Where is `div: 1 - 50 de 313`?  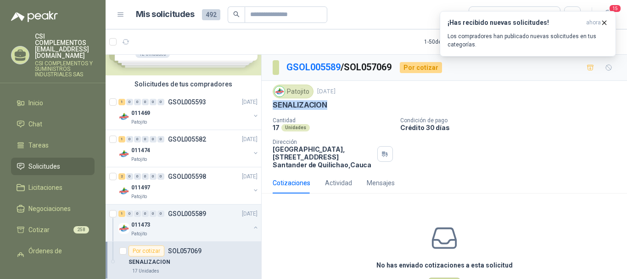 div: 1 - 50 de 313 is located at coordinates (452, 42).